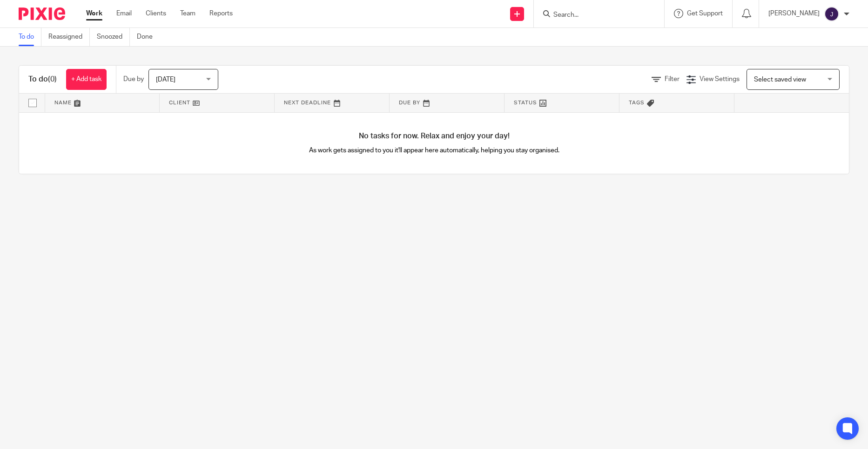  Describe the element at coordinates (595, 15) in the screenshot. I see `input: Search` at that location.